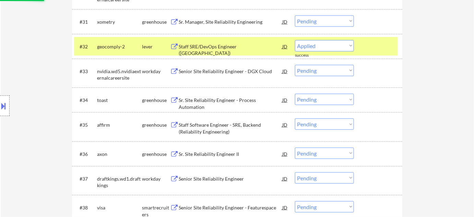 The height and width of the screenshot is (217, 474). Describe the element at coordinates (230, 179) in the screenshot. I see `div: Senior Site Reliability Engineer` at that location.